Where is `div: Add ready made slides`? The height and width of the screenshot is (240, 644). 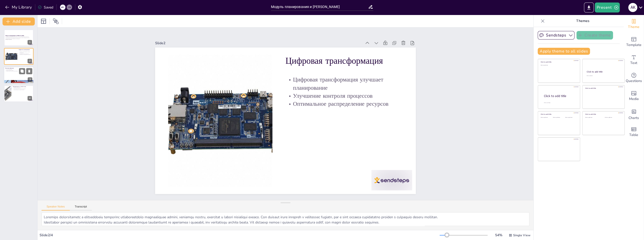 div: Add ready made slides is located at coordinates (634, 42).